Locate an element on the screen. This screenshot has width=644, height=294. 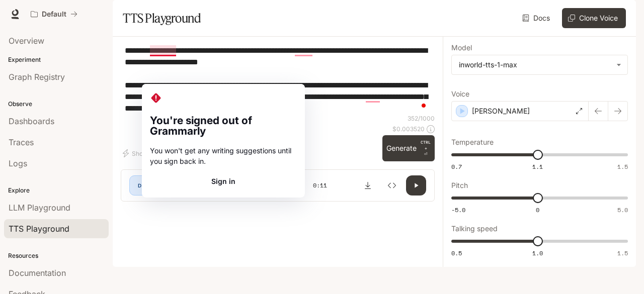
span: 0.7 is located at coordinates (456, 167).